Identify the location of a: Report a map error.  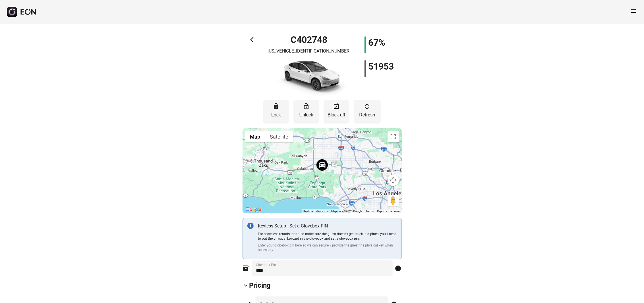
(389, 211).